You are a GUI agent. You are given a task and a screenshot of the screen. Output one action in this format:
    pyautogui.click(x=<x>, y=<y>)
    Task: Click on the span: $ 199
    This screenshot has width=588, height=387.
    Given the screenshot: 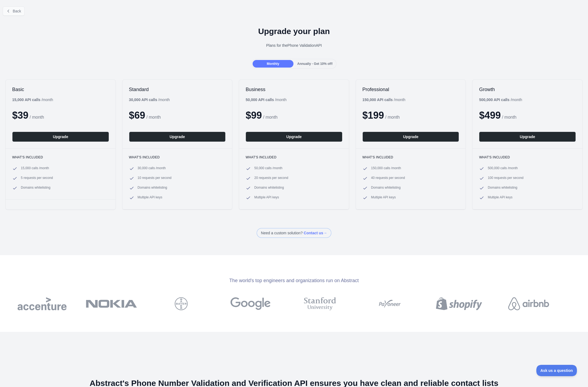 What is the action you would take?
    pyautogui.click(x=374, y=115)
    